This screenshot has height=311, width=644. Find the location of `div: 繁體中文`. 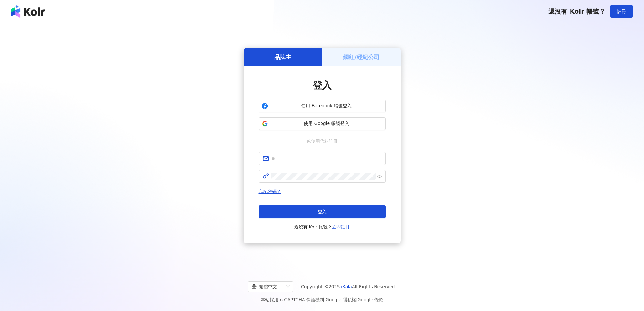

div: 繁體中文 is located at coordinates (268, 286).